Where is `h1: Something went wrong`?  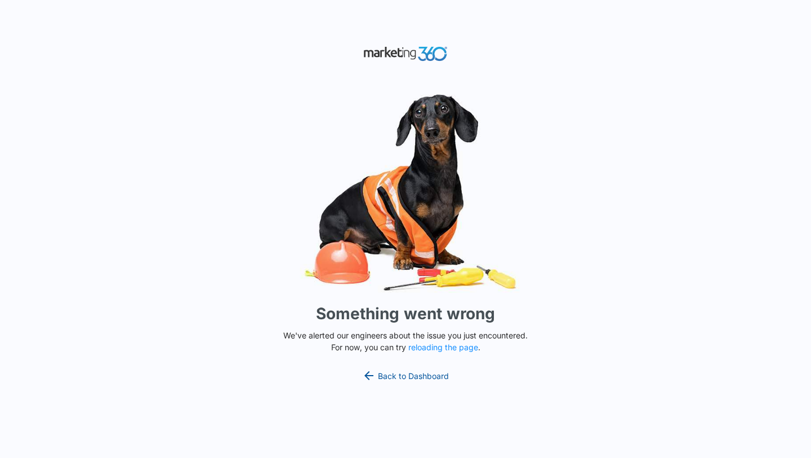
h1: Something went wrong is located at coordinates (406, 313).